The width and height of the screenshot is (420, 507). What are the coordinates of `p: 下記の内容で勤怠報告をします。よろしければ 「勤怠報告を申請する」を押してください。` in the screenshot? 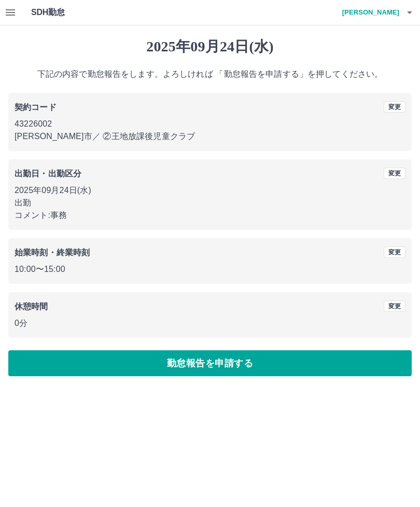 It's located at (210, 75).